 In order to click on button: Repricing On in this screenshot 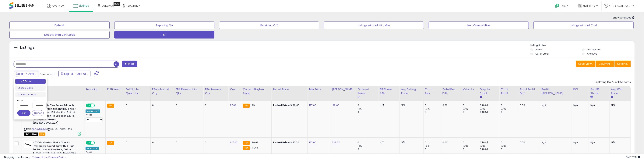, I will do `click(165, 25)`.